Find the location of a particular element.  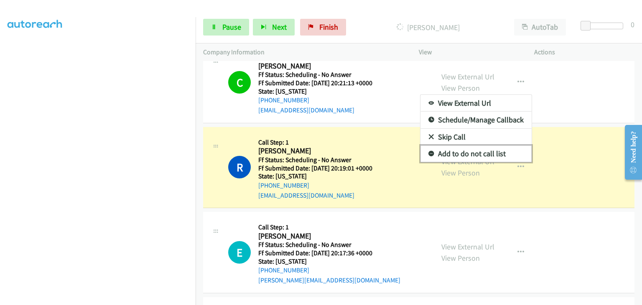

a: Schedule/Manage Callback is located at coordinates (476, 120).